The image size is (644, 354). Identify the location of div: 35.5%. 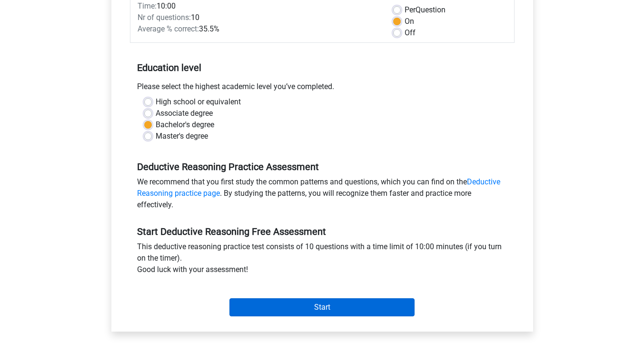
(258, 29).